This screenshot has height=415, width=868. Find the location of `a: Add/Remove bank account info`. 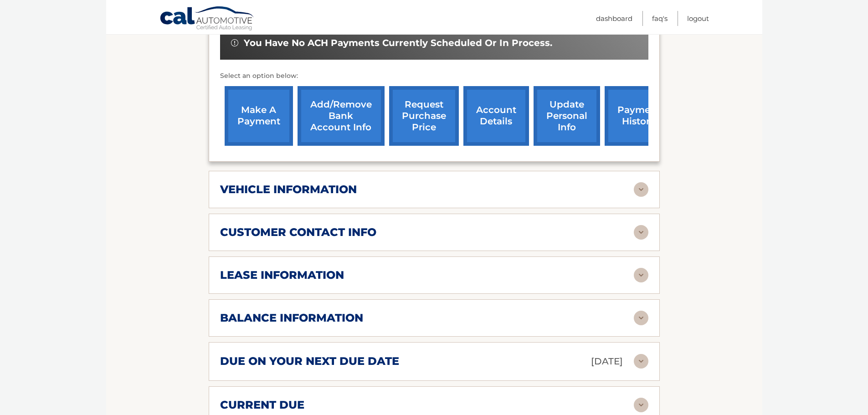

a: Add/Remove bank account info is located at coordinates (340, 116).